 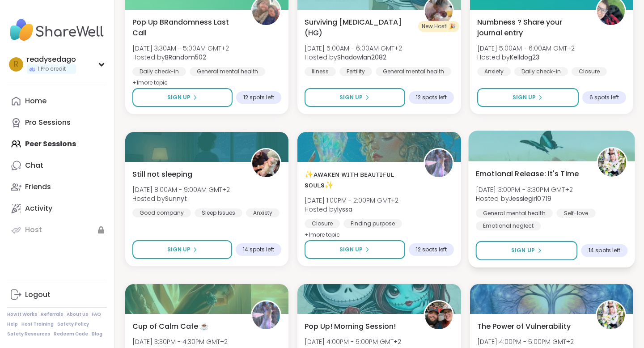 I want to click on a: About Us, so click(x=77, y=314).